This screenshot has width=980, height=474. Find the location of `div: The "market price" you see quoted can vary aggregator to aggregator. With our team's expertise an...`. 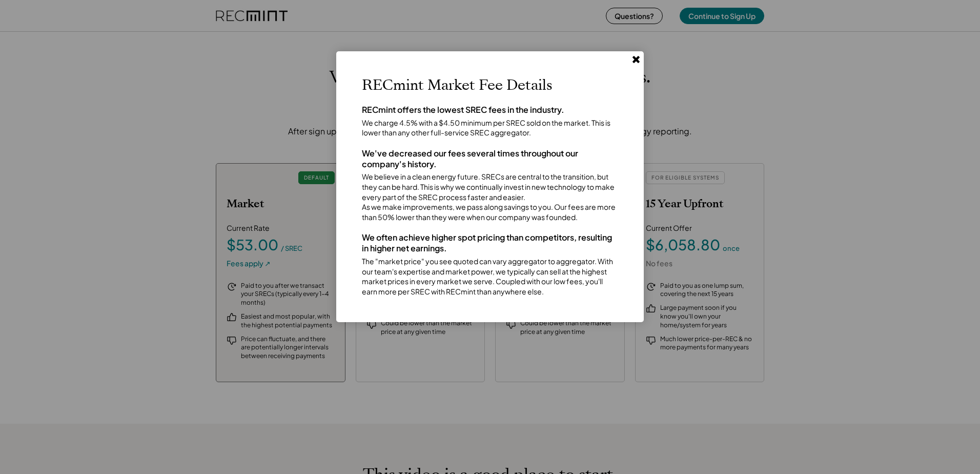

div: The "market price" you see quoted can vary aggregator to aggregator. With our team's expertise an... is located at coordinates (490, 276).